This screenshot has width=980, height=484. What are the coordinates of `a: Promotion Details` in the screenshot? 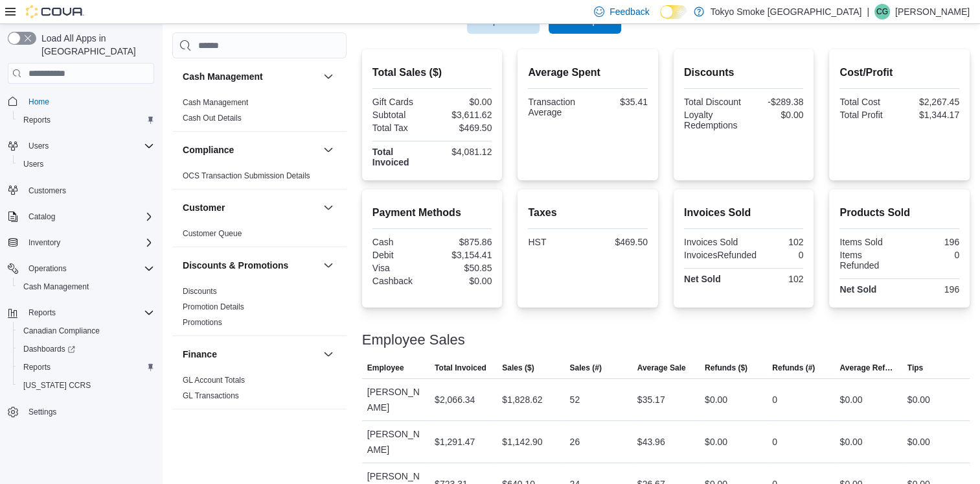 It's located at (213, 307).